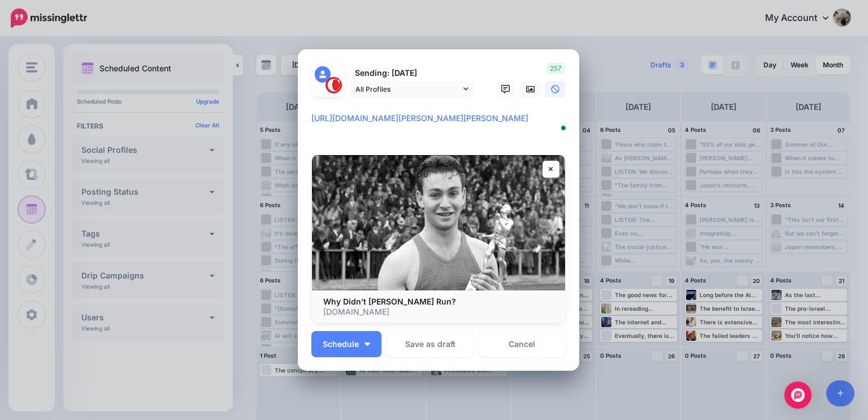 The image size is (868, 420). What do you see at coordinates (430, 344) in the screenshot?
I see `button: Save as draft` at bounding box center [430, 344].